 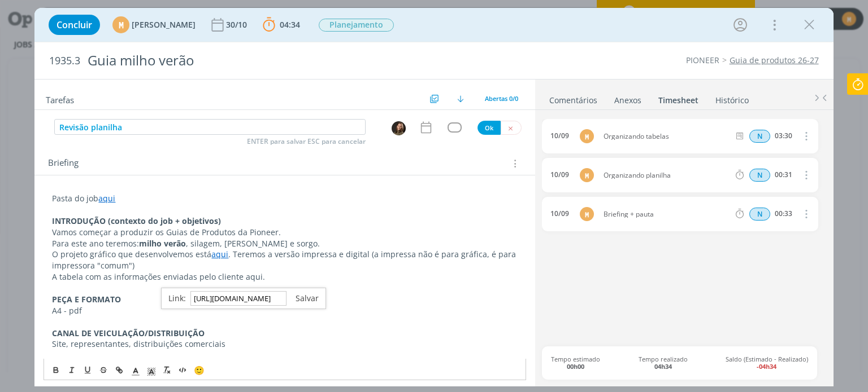 I want to click on span: Planejamento, so click(x=356, y=25).